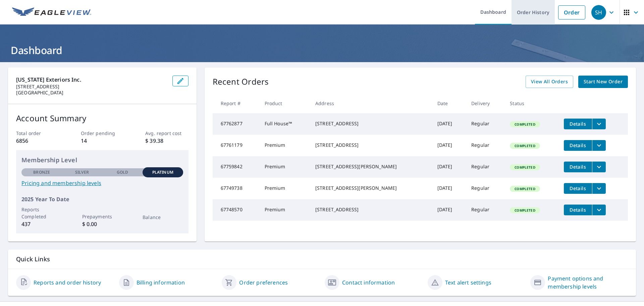 This screenshot has width=644, height=306. What do you see at coordinates (468, 282) in the screenshot?
I see `a: Text alert settings` at bounding box center [468, 282].